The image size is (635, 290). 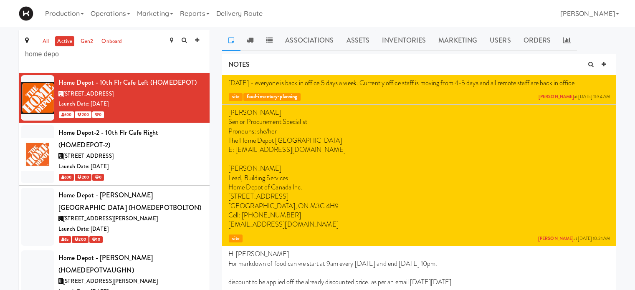 I want to click on a: active, so click(x=65, y=41).